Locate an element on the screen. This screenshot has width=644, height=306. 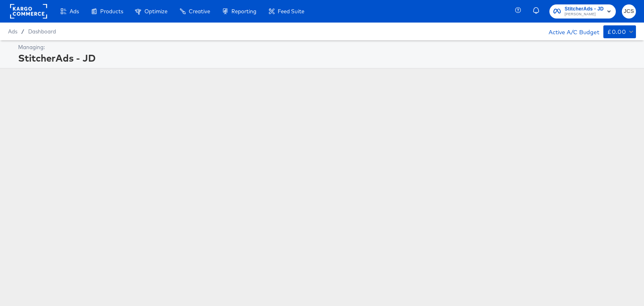
button: £0.00 is located at coordinates (620, 32).